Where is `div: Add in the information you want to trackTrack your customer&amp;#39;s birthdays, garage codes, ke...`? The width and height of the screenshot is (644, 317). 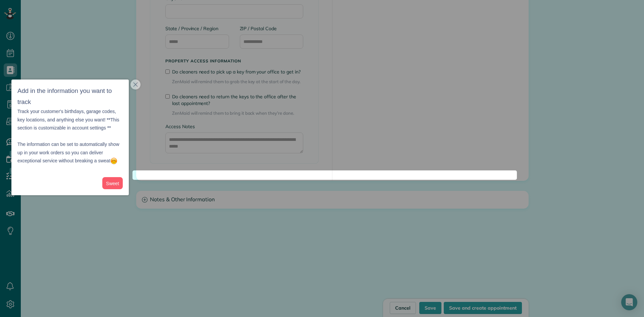 div: Add in the information you want to trackTrack your customer&amp;#39;s birthdays, garage codes, ke... is located at coordinates (70, 137).